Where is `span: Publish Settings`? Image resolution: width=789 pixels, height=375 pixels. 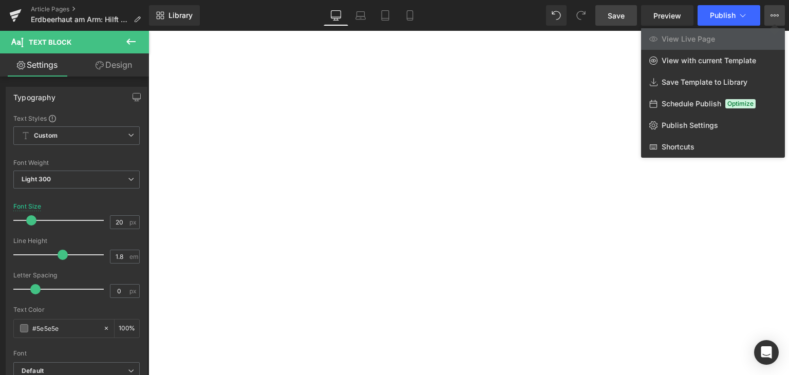
span: Publish Settings is located at coordinates (690, 125).